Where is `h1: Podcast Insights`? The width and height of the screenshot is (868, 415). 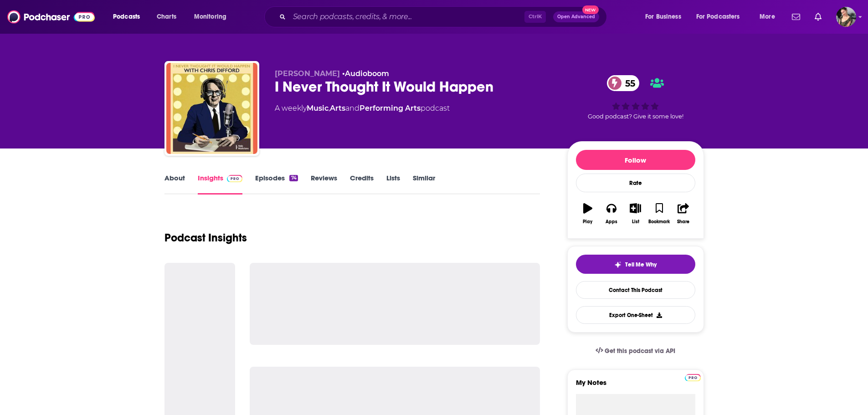 h1: Podcast Insights is located at coordinates (205, 237).